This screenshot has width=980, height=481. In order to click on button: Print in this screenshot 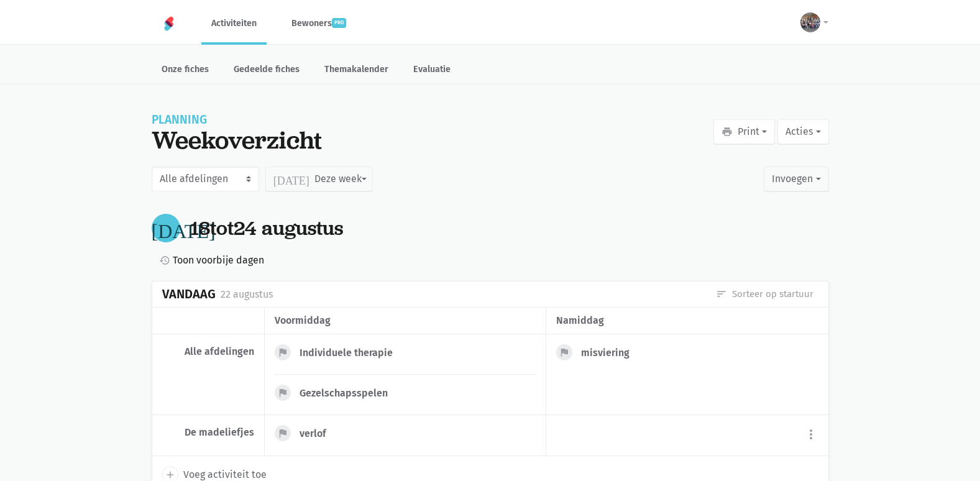, I will do `click(744, 132)`.